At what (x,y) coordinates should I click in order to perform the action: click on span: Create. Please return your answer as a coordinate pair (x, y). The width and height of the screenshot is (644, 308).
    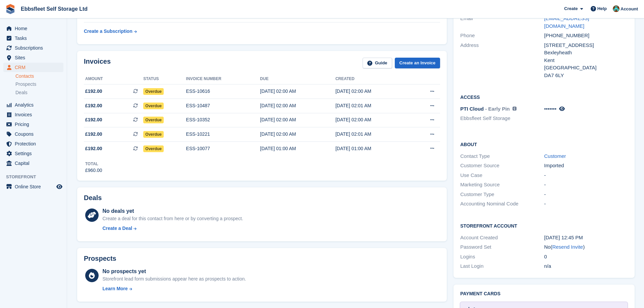
    Looking at the image, I should click on (571, 8).